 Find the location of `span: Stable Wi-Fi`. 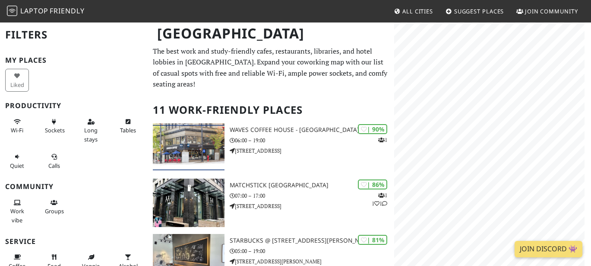

span: Stable Wi-Fi is located at coordinates (17, 130).